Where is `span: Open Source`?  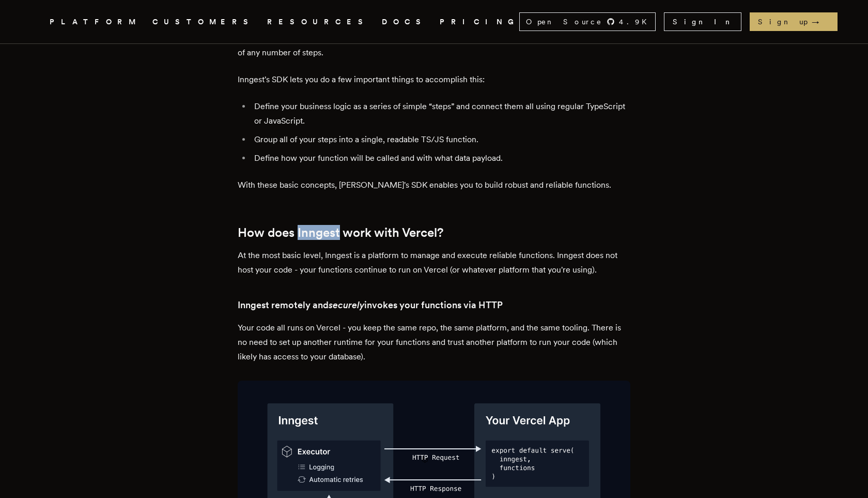
span: Open Source is located at coordinates (564, 22).